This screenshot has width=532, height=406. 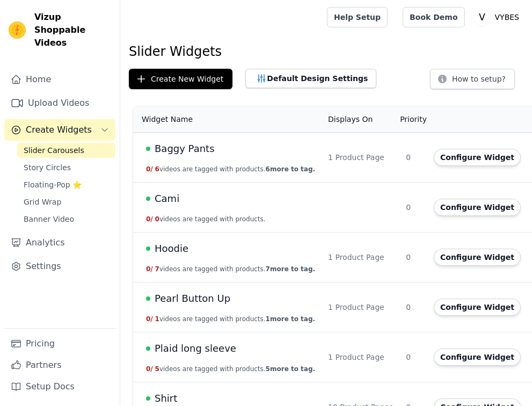 I want to click on span: 6, so click(x=157, y=169).